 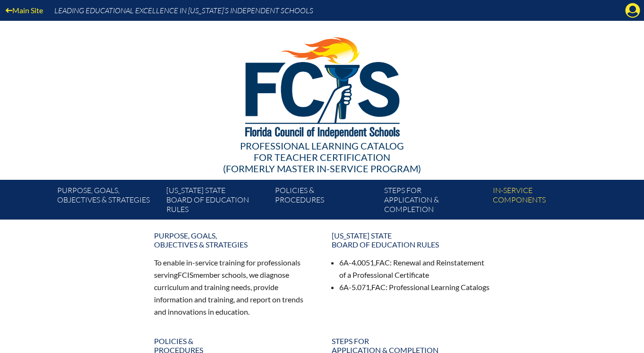 What do you see at coordinates (326, 202) in the screenshot?
I see `a: Policies &Procedures` at bounding box center [326, 202].